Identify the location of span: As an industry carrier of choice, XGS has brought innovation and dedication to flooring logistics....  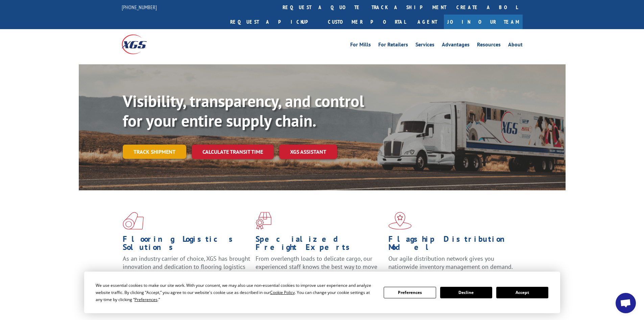
(186, 266).